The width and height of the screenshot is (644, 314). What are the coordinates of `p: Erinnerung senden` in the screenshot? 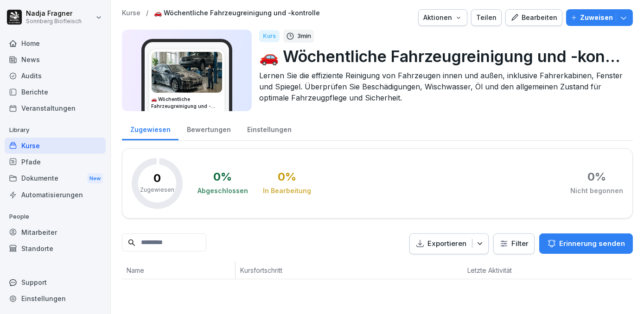 It's located at (592, 244).